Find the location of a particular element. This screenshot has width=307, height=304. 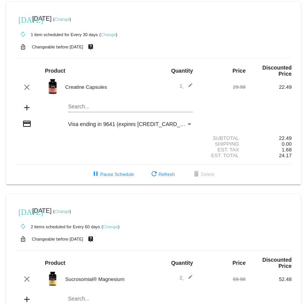

img: Image-1-Creatine-Capsules-1000x1000-Transp.png is located at coordinates (53, 87).